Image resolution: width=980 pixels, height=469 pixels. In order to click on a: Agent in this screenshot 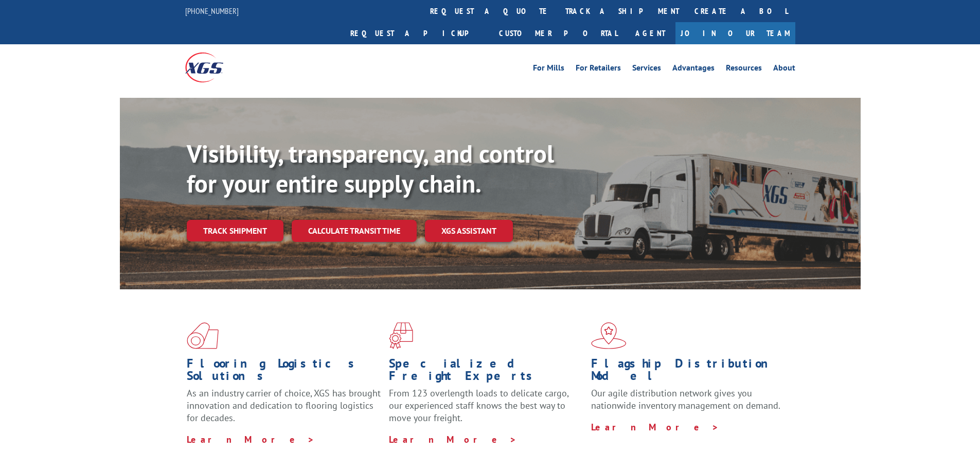, I will do `click(650, 33)`.